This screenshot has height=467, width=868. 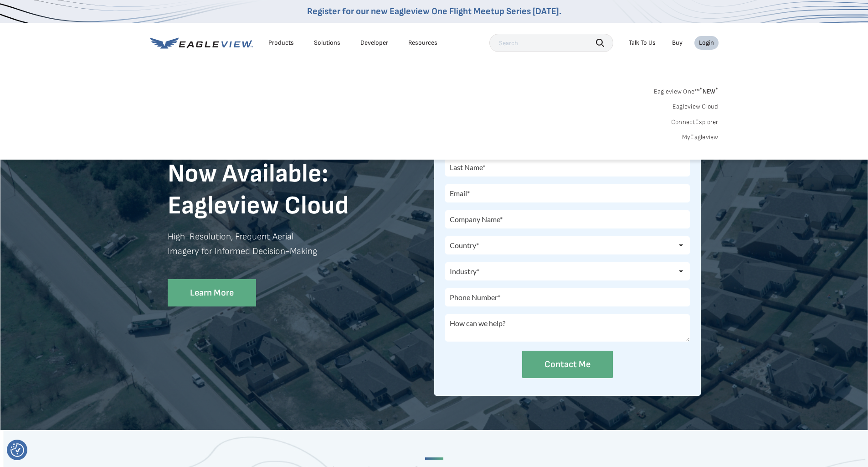 I want to click on input: Last Name*, so click(x=568, y=168).